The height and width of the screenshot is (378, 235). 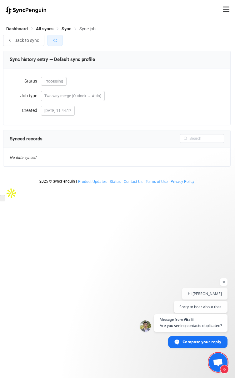 I want to click on span: Sync history entry — Default sync profile, so click(x=52, y=59).